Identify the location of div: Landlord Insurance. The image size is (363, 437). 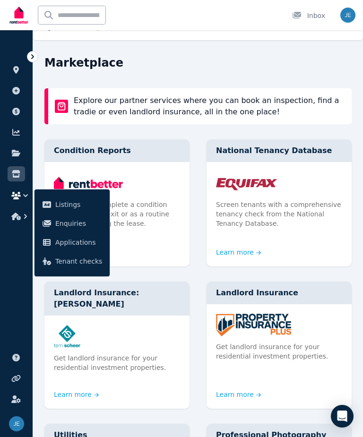
(279, 293).